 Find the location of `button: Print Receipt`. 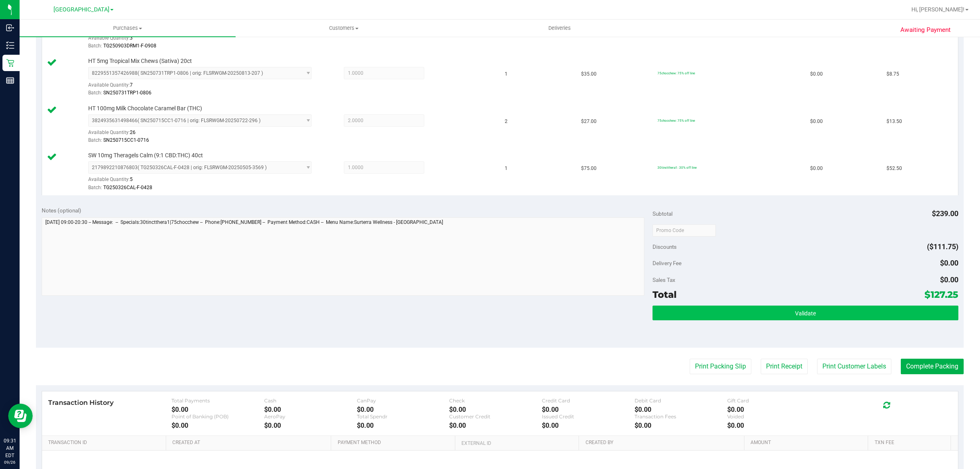

button: Print Receipt is located at coordinates (784, 367).